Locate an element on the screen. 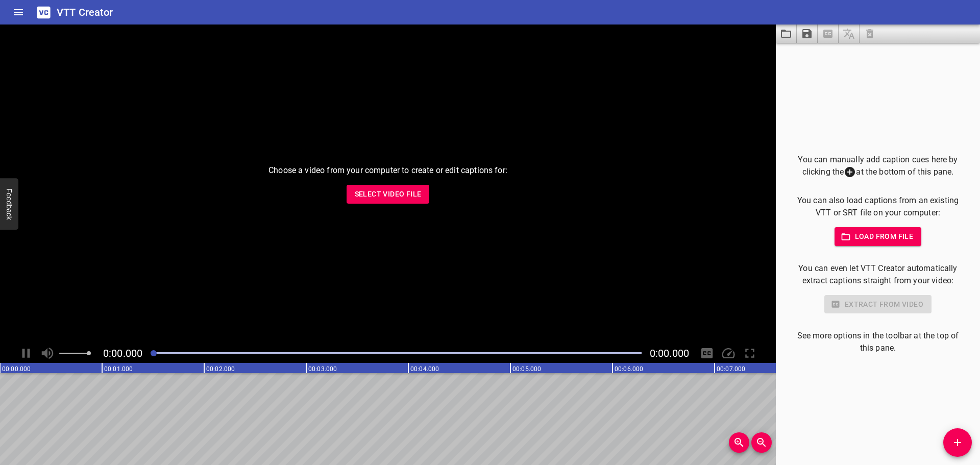 The image size is (980, 465). text: 00:04.000 is located at coordinates (425, 369).